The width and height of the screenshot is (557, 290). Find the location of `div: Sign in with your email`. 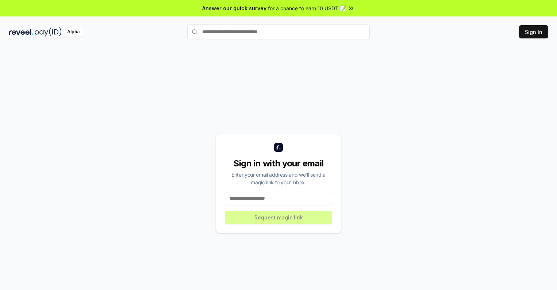

div: Sign in with your email is located at coordinates (279, 163).